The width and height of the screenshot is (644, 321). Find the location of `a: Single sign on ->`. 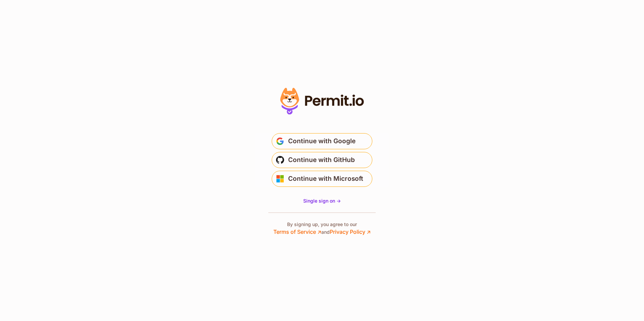

a: Single sign on -> is located at coordinates (322, 201).